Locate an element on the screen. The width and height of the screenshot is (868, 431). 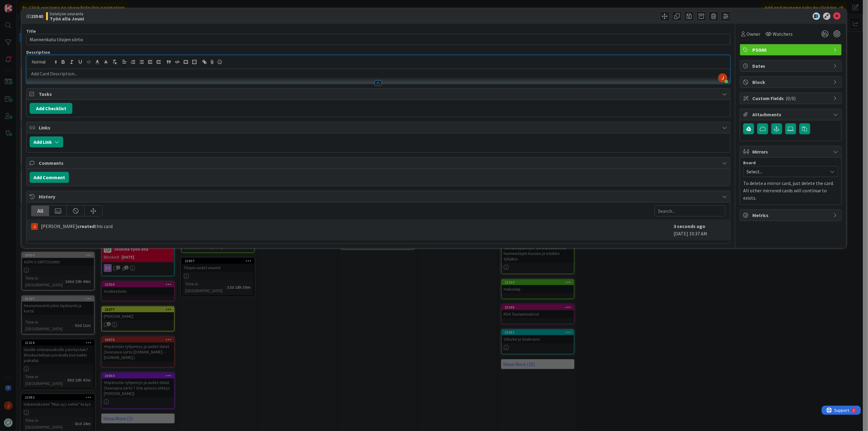
span: Metrics is located at coordinates (792, 216).